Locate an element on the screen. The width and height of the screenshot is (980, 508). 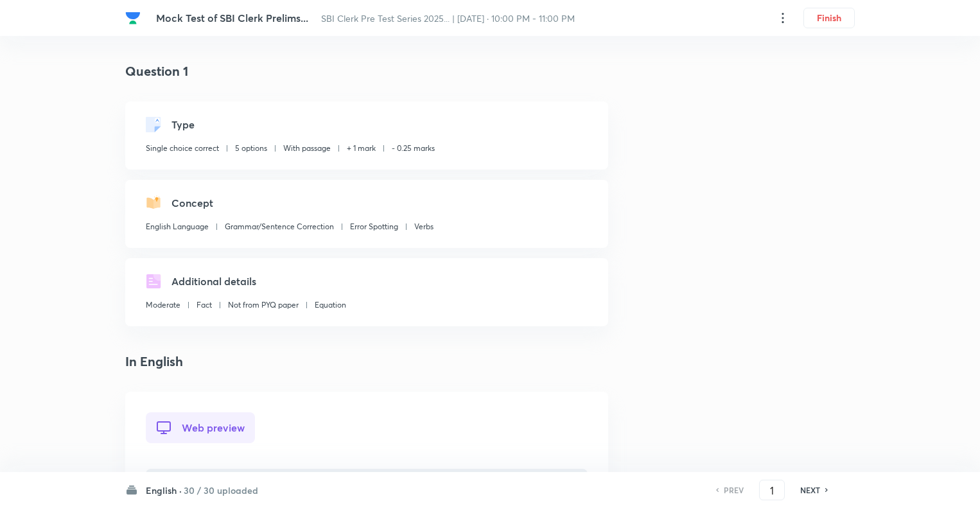
button: Finish is located at coordinates (829, 18).